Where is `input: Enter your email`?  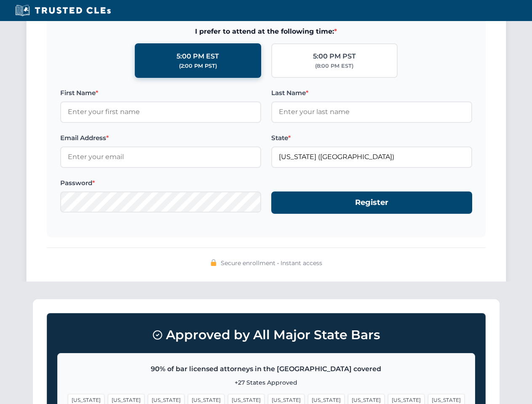
input: Enter your email is located at coordinates (161, 157).